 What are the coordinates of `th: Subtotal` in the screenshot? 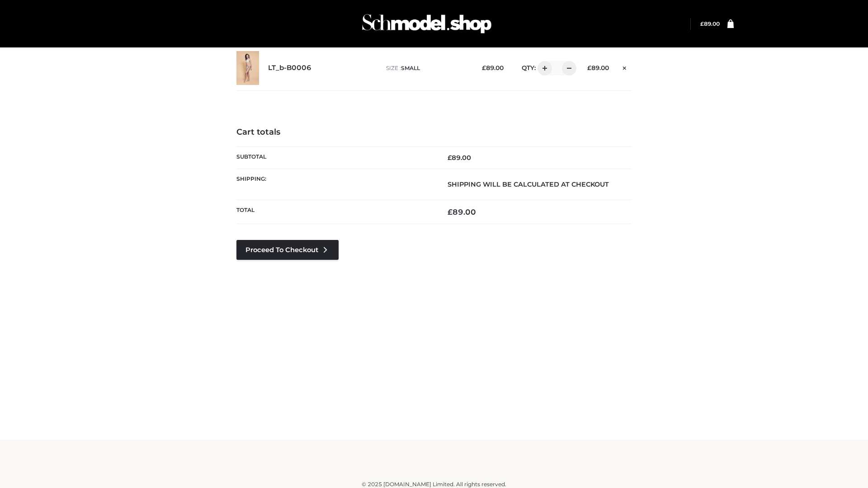 It's located at (335, 157).